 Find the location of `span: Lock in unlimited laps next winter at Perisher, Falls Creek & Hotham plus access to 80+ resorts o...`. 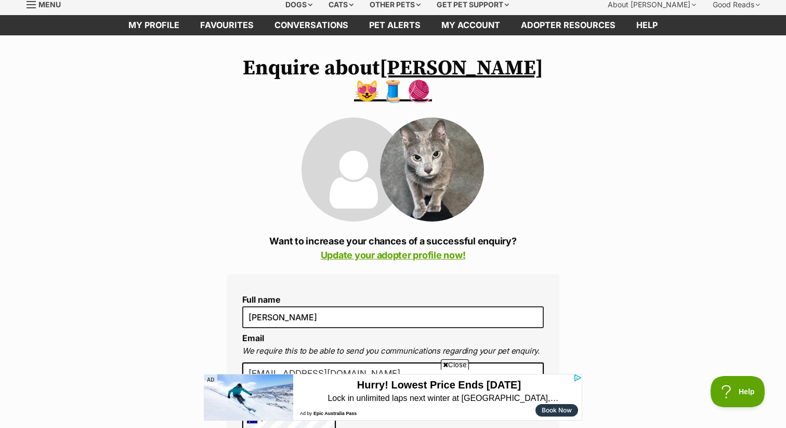

span: Lock in unlimited laps next winter at Perisher, Falls Creek & Hotham plus access to 80+ resorts o... is located at coordinates (235, 24).